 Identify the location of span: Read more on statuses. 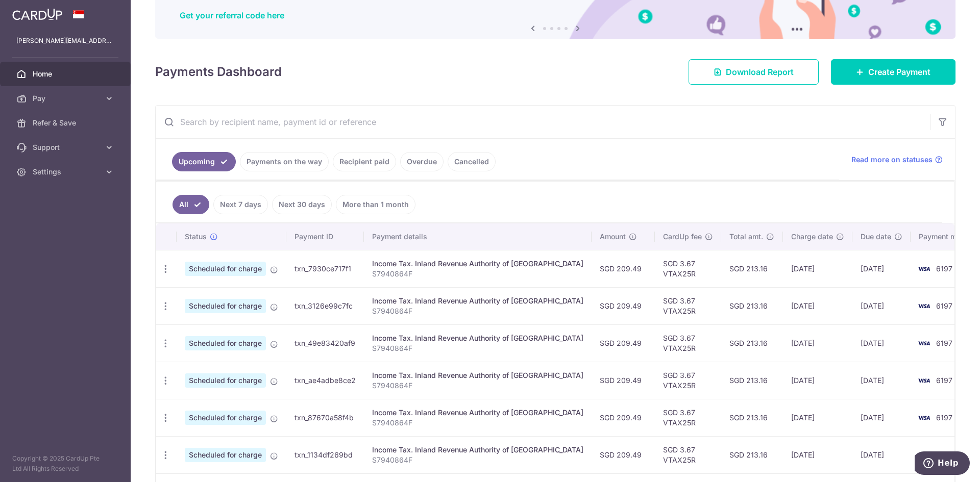
(891, 159).